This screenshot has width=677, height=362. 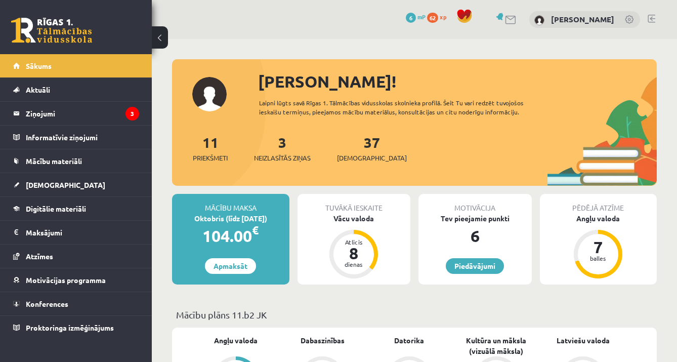 I want to click on a: Apmaksāt, so click(x=230, y=265).